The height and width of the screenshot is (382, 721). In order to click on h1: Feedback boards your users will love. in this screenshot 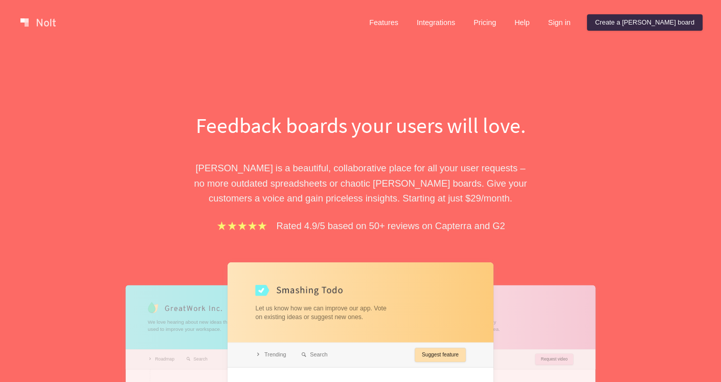, I will do `click(361, 125)`.